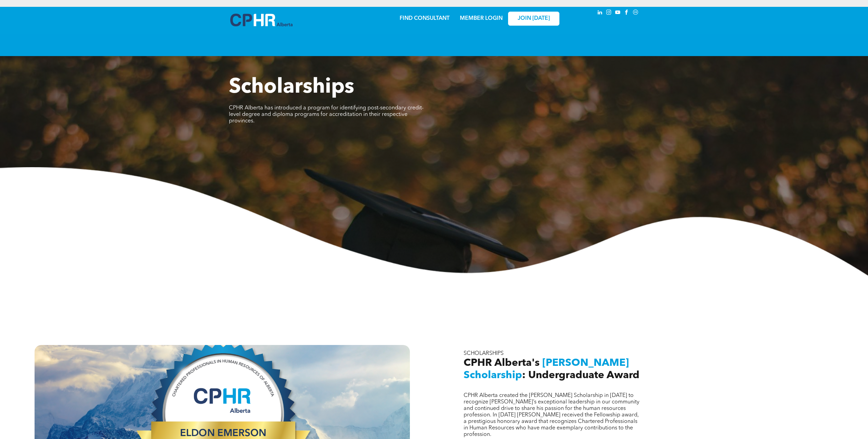  I want to click on a: Social network, so click(635, 13).